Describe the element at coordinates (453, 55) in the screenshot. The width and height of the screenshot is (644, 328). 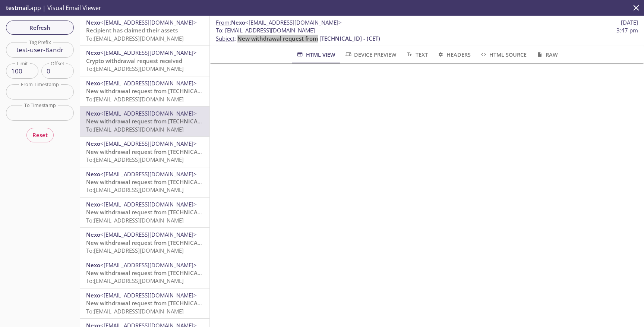
I see `span: Headers` at that location.